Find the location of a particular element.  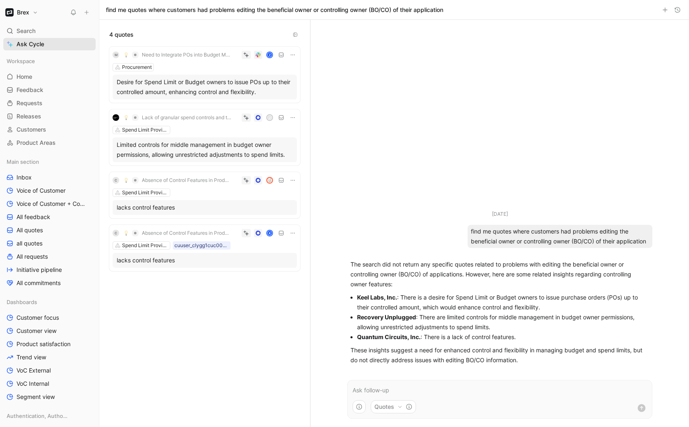

a: Product satisfaction is located at coordinates (49, 344).